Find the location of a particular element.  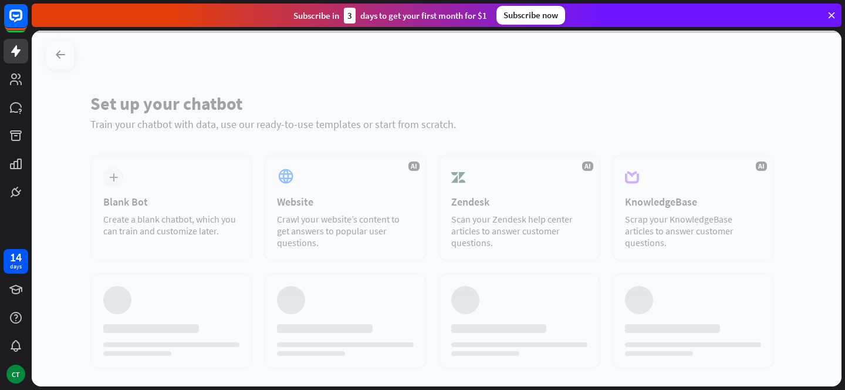

div: Subscribe in days to get your first month for $1 is located at coordinates (390, 15).